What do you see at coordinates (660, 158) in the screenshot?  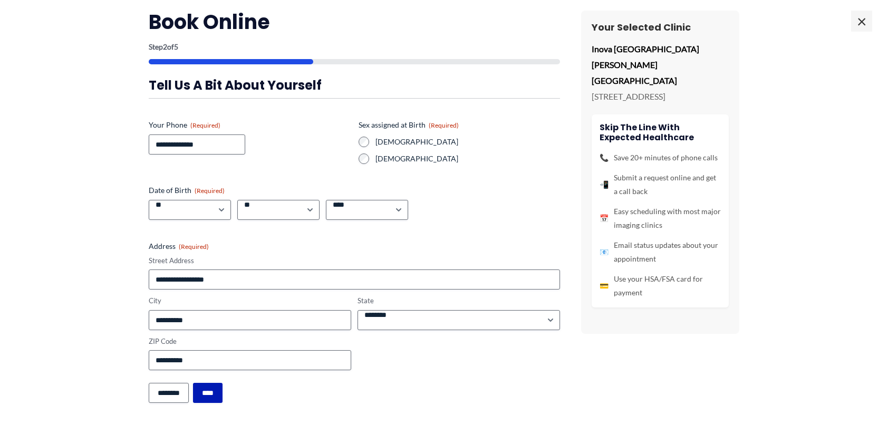 I see `li: Save 20+ minutes of phone calls` at bounding box center [660, 158].